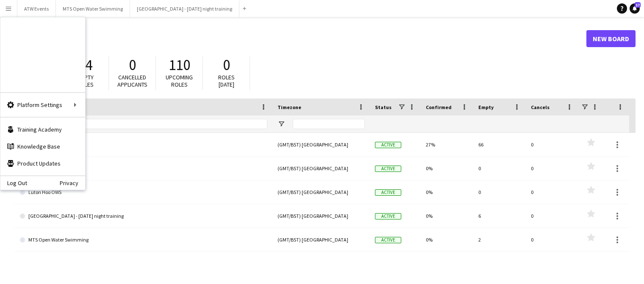 The image size is (644, 284). Describe the element at coordinates (132, 81) in the screenshot. I see `span: Cancelled applicants` at that location.